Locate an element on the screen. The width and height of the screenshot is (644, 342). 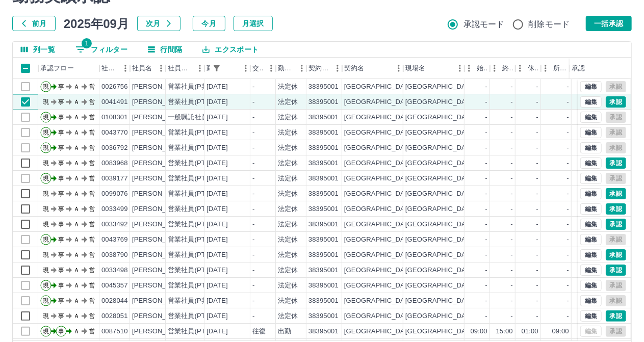
button: ソート is located at coordinates (231, 68).